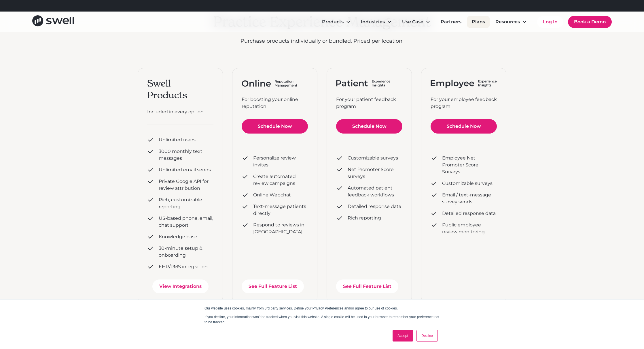  Describe the element at coordinates (275, 103) in the screenshot. I see `div: For boosting your online reputation` at that location.